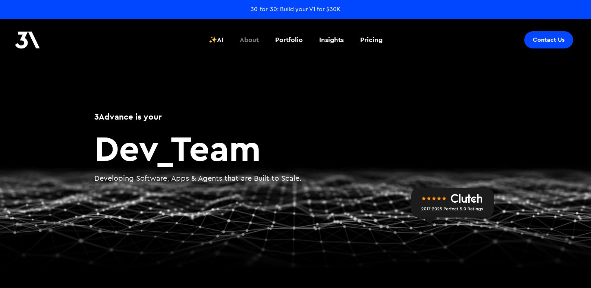 This screenshot has width=591, height=288. I want to click on div: ✨AI, so click(216, 40).